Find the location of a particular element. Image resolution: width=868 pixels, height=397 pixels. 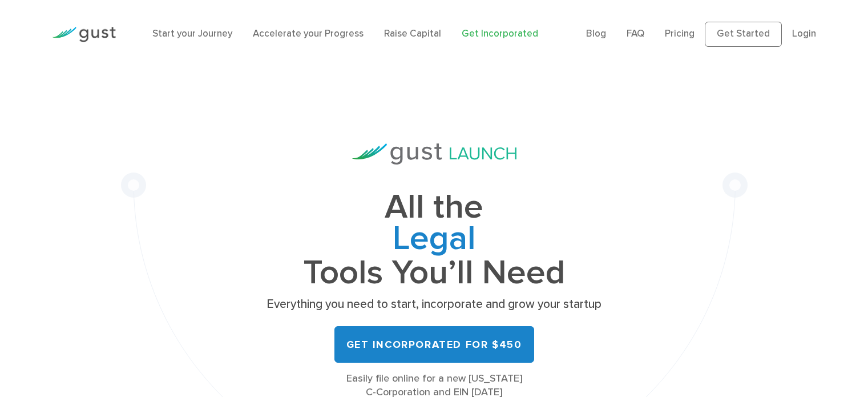

a: Blog is located at coordinates (596, 34).